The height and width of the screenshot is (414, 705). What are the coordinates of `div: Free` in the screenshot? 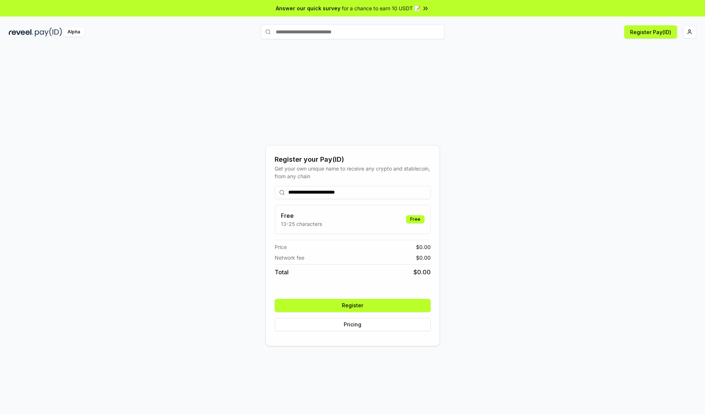 It's located at (415, 220).